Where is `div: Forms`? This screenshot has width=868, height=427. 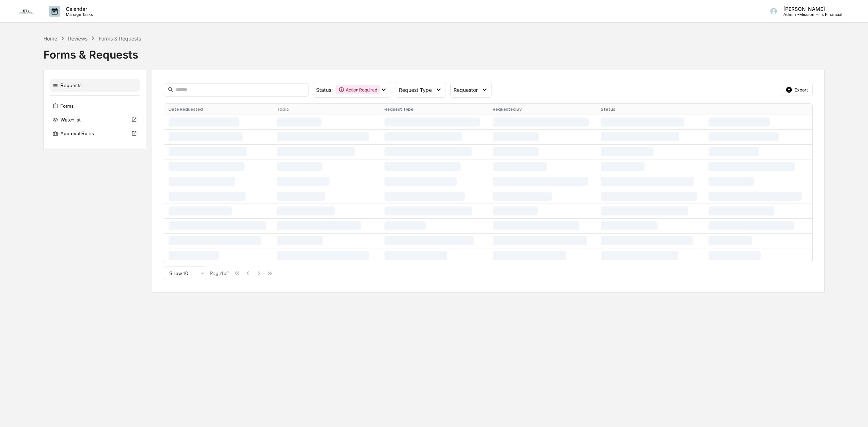
div: Forms is located at coordinates (95, 106).